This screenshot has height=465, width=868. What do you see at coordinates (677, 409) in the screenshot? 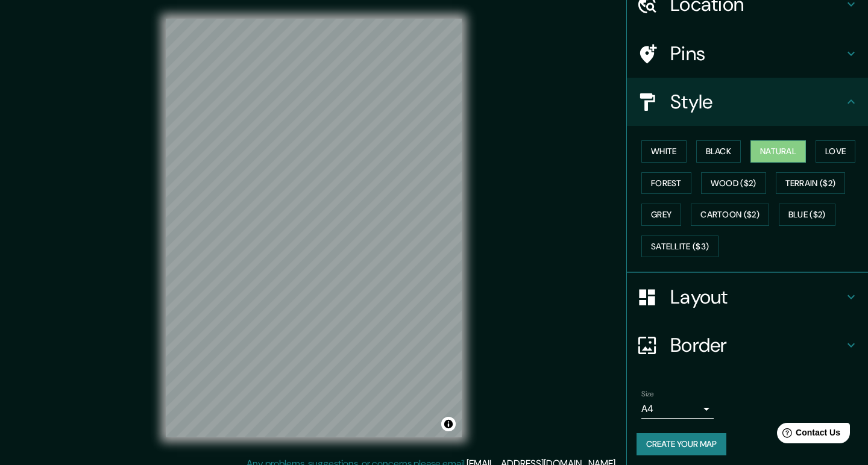
I see `div: A4` at bounding box center [677, 409].